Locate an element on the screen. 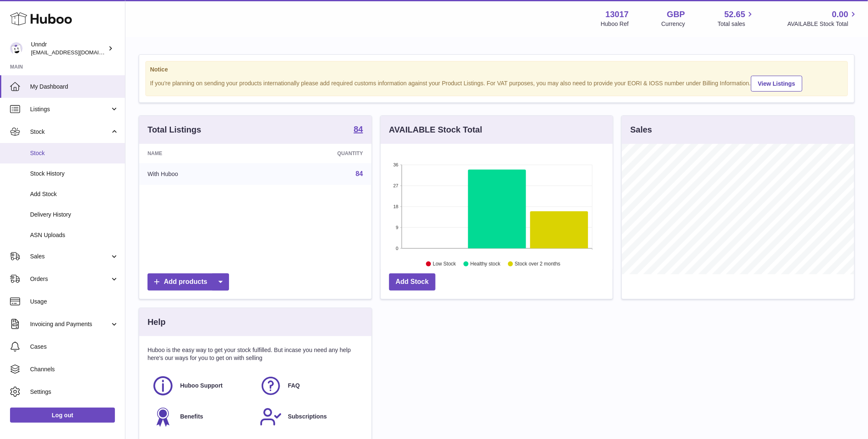 The height and width of the screenshot is (439, 868). text: 27 is located at coordinates (396, 186).